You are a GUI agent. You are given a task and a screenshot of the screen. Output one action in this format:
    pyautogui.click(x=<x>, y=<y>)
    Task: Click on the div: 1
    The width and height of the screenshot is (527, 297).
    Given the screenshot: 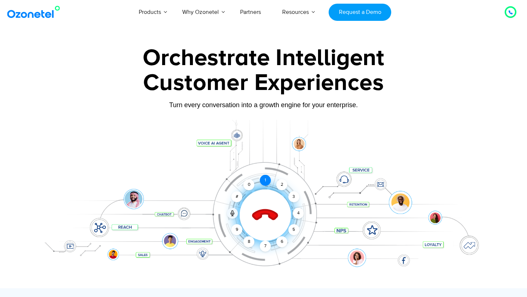 What is the action you would take?
    pyautogui.click(x=265, y=181)
    